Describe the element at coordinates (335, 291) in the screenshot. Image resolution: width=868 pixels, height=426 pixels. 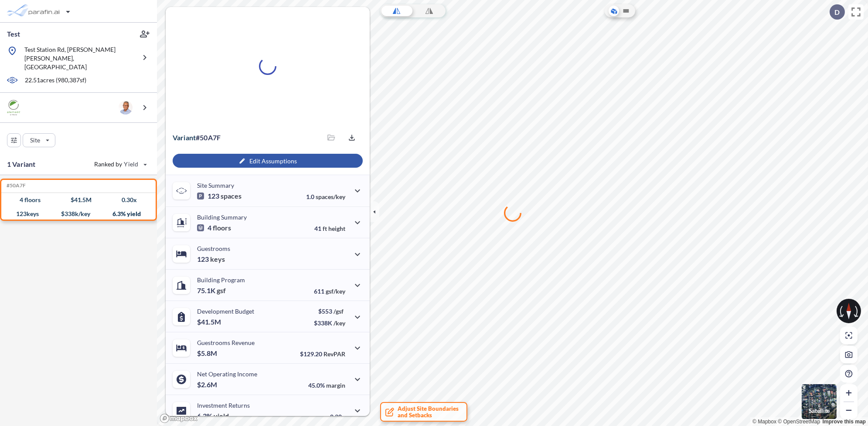
I see `span: gsf/key` at that location.